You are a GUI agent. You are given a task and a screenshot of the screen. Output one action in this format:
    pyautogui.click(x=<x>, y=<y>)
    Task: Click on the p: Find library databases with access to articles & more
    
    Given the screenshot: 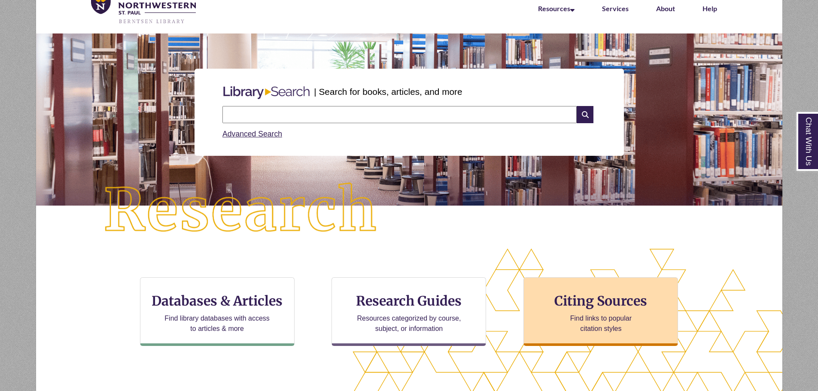 What is the action you would take?
    pyautogui.click(x=217, y=324)
    